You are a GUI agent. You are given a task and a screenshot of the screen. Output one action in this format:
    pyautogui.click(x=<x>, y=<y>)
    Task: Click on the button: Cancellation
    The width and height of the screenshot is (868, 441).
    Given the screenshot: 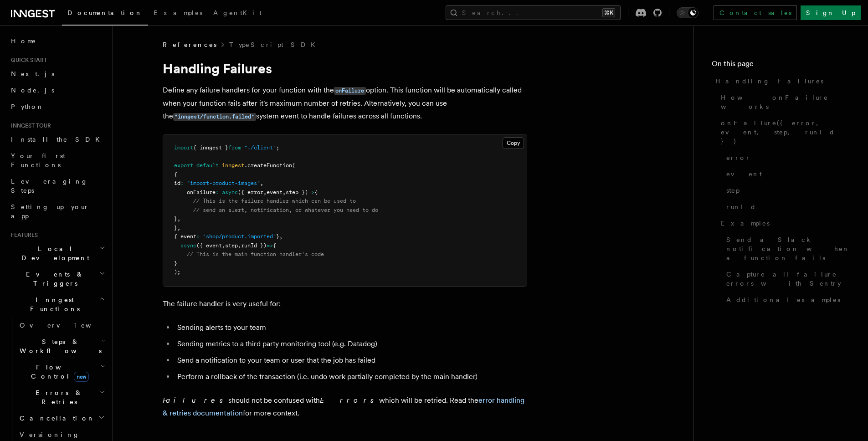 What is the action you would take?
    pyautogui.click(x=61, y=418)
    